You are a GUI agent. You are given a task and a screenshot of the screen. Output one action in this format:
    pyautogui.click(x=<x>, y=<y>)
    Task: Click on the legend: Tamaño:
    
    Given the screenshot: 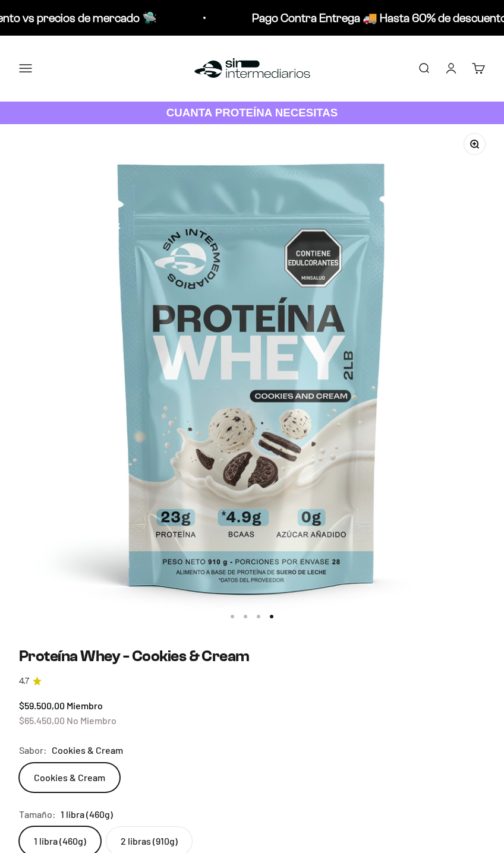 What is the action you would take?
    pyautogui.click(x=37, y=814)
    